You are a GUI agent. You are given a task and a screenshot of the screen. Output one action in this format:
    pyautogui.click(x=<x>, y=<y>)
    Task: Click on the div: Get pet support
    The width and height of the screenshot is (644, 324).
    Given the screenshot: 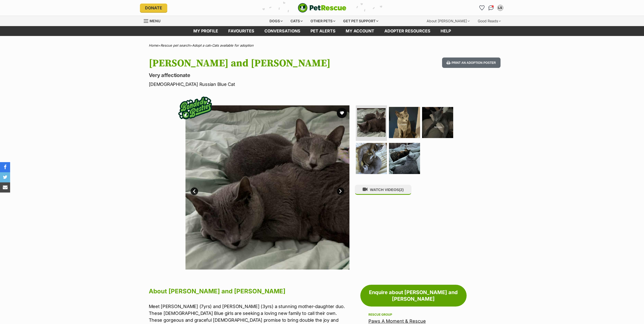 What is the action you would take?
    pyautogui.click(x=361, y=21)
    